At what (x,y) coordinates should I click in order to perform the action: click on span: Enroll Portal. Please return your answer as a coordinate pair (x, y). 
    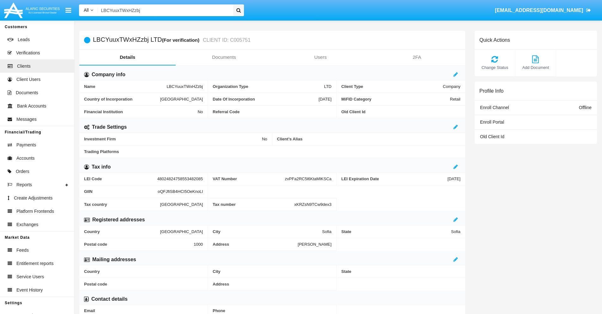
    Looking at the image, I should click on (492, 122).